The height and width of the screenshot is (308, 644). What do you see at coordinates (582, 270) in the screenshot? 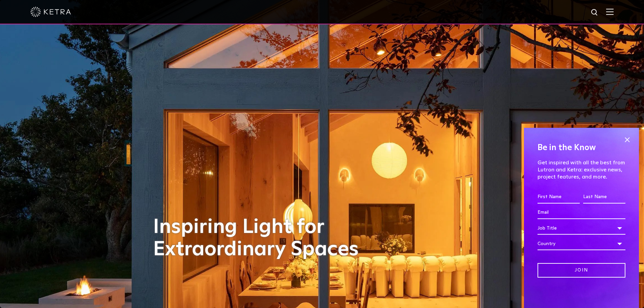
I see `input: Join` at bounding box center [582, 270].